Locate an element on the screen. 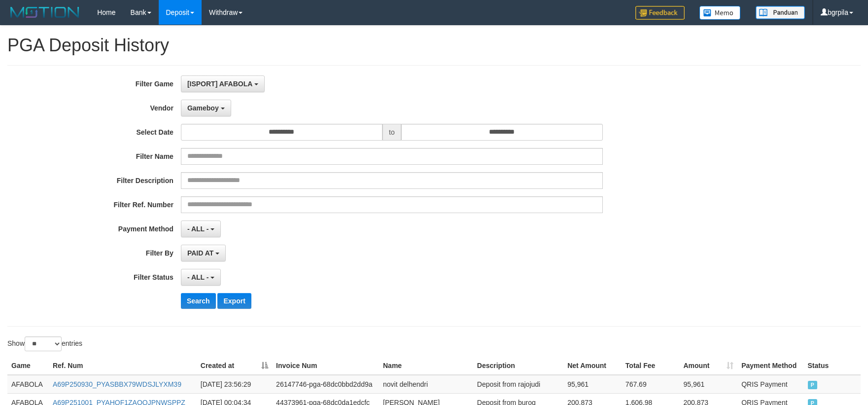 This screenshot has height=405, width=868. button: PAID AT is located at coordinates (203, 253).